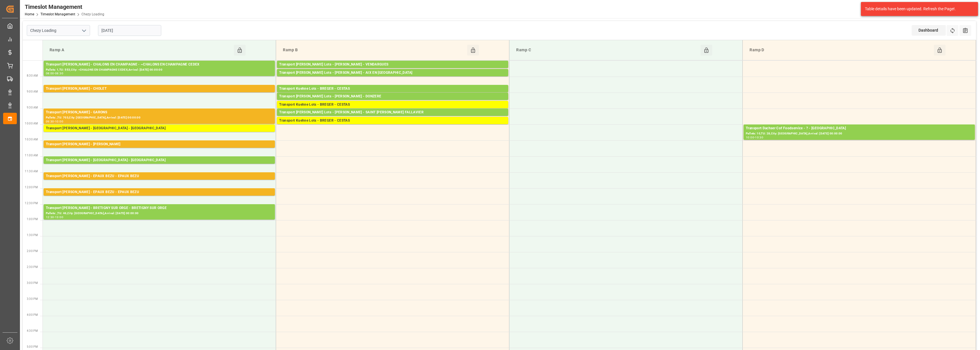 The image size is (980, 350). I want to click on div: Ramp A, so click(141, 50).